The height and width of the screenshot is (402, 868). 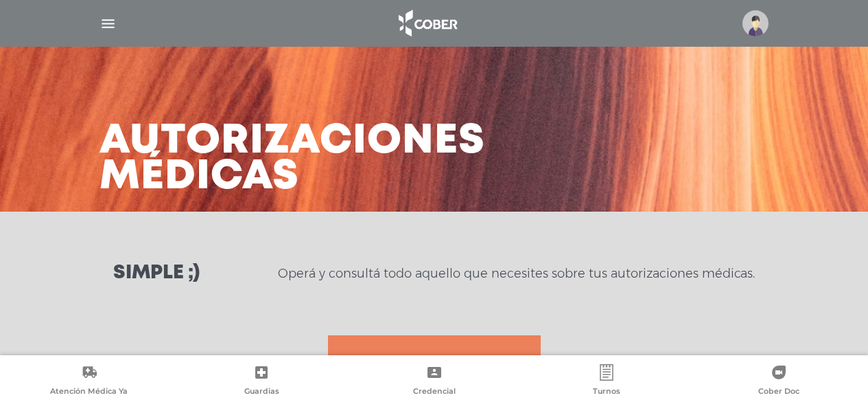 What do you see at coordinates (88, 381) in the screenshot?
I see `a: Atención Médica Ya` at bounding box center [88, 381].